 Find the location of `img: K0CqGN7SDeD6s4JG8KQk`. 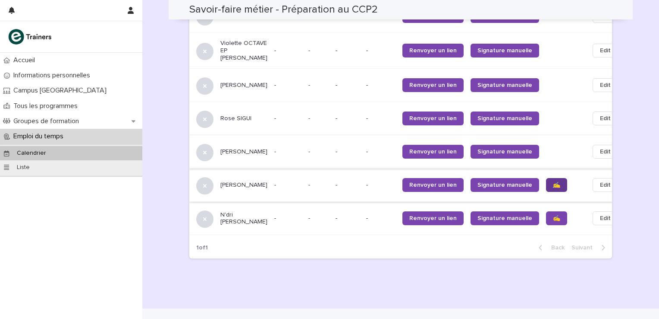

img: K0CqGN7SDeD6s4JG8KQk is located at coordinates (31, 37).